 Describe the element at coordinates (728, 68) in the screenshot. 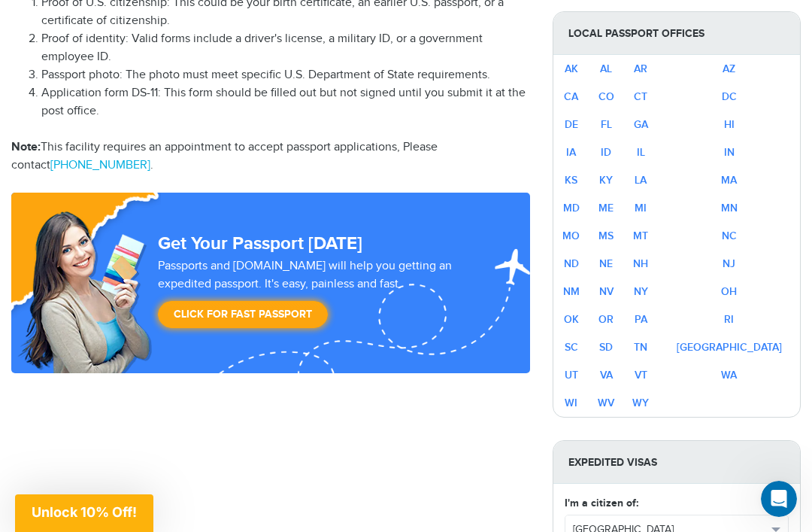

I see `a: AZ` at that location.